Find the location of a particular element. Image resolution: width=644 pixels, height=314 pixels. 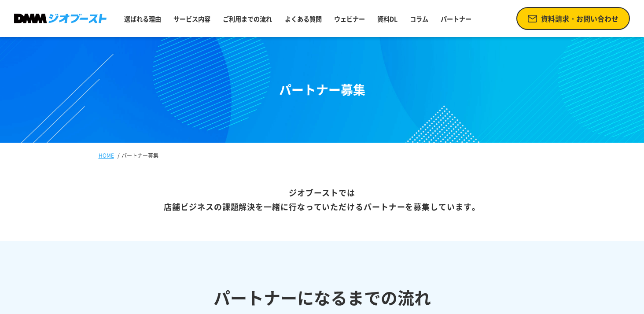

a: ご利用までの流れ is located at coordinates (247, 19).